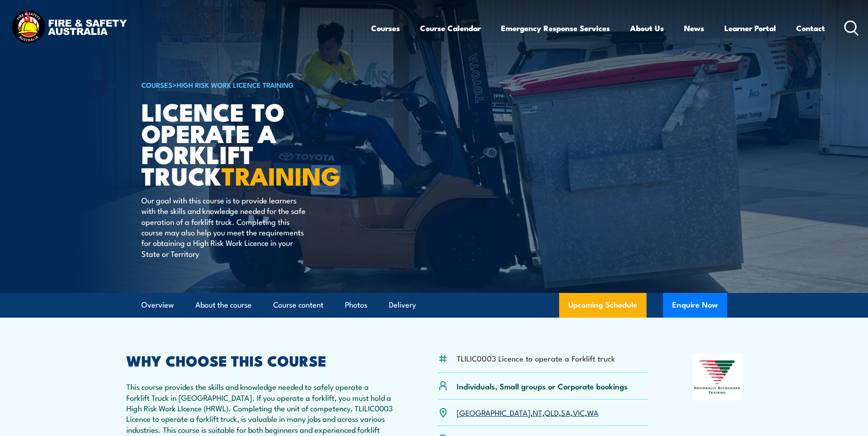 This screenshot has height=436, width=868. I want to click on p: Our goal with this course is to provide learners with the skills and knowledge needed for the saf..., so click(225, 227).